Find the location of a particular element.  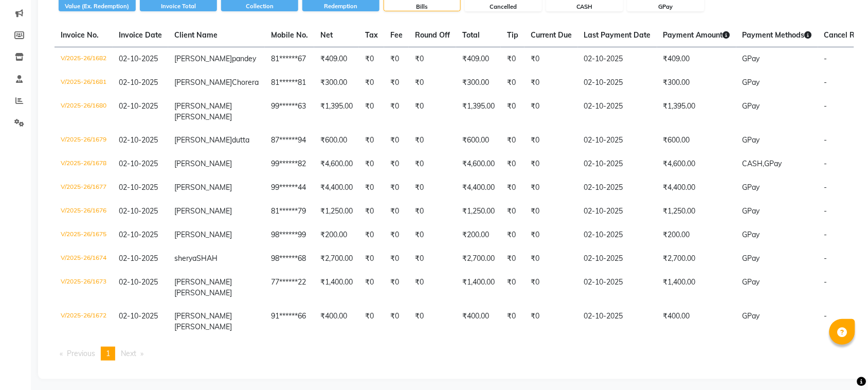

td: V/2025-26/1672 is located at coordinates (83, 322).